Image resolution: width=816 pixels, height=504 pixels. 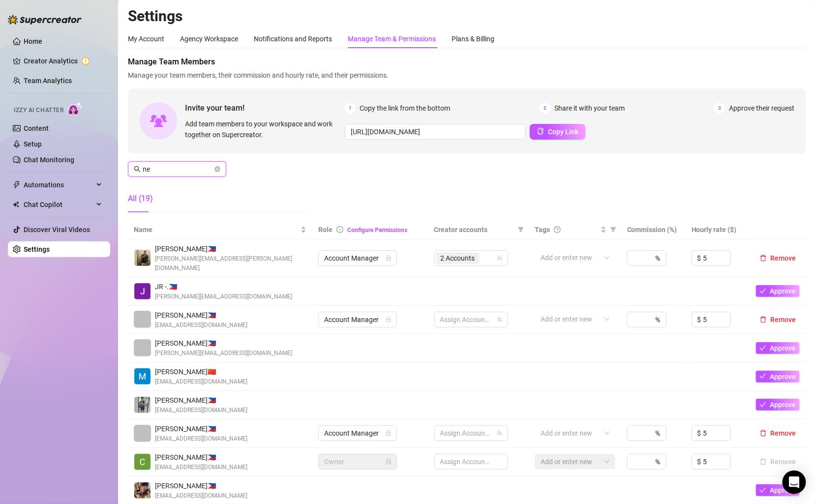 I want to click on img: JR - John Riel, so click(x=142, y=291).